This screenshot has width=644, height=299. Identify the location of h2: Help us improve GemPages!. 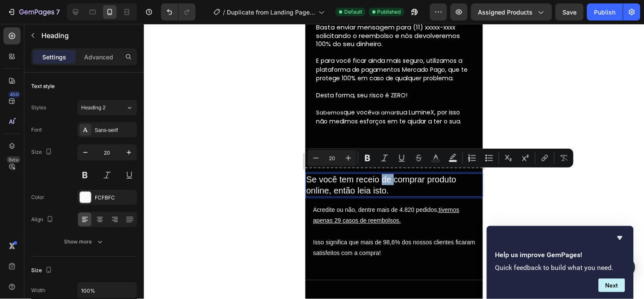
(560, 255).